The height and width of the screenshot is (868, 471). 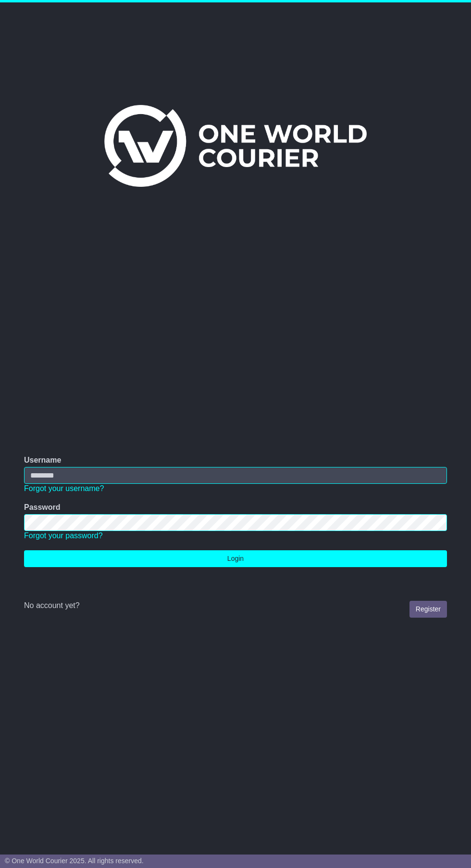 What do you see at coordinates (43, 459) in the screenshot?
I see `label: Username` at bounding box center [43, 459].